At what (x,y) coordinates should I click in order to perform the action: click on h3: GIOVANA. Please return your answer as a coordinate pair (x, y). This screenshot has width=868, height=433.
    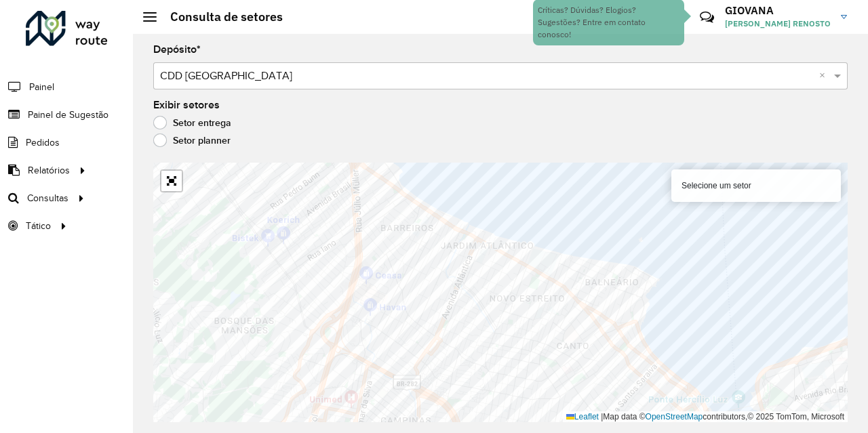
    Looking at the image, I should click on (778, 10).